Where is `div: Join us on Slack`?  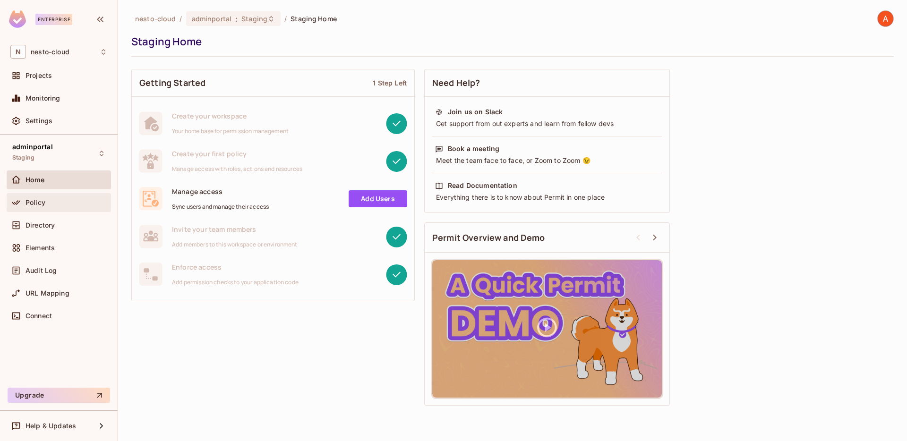
div: Join us on Slack is located at coordinates (475, 112).